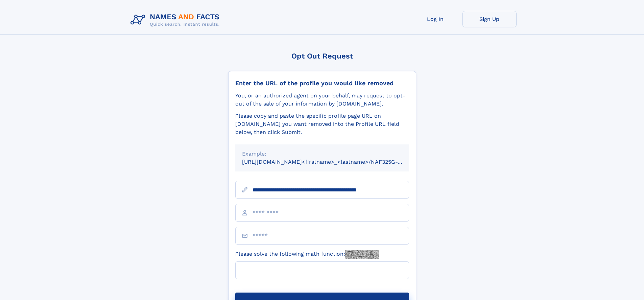 This screenshot has height=300, width=644. I want to click on div: You, or an authorized agent on your behalf, may request to opt-out of the sale of your informatio..., so click(322, 100).